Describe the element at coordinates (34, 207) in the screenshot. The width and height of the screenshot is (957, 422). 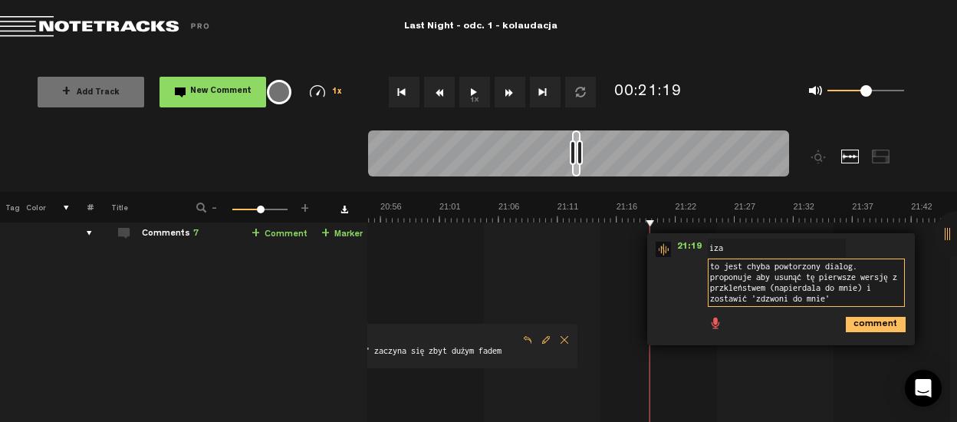
I see `th: Color` at that location.